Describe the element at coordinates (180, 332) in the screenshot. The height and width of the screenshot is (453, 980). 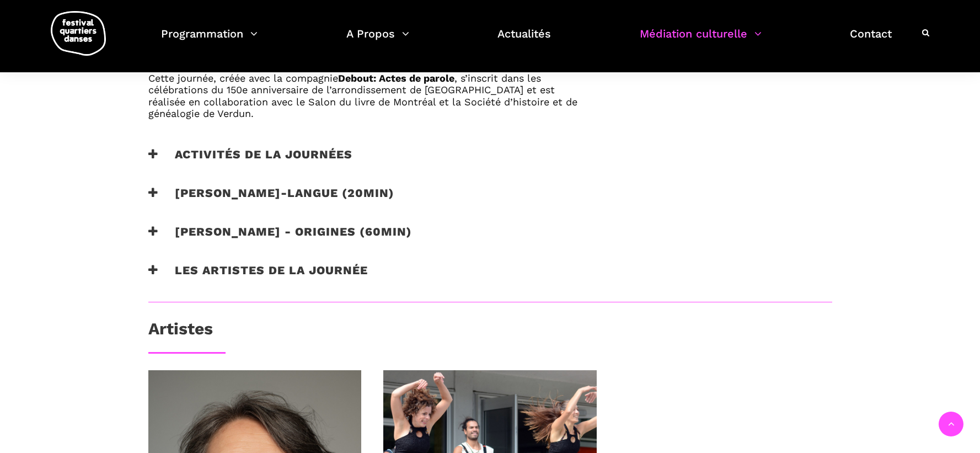
I see `h3: Artistes` at that location.